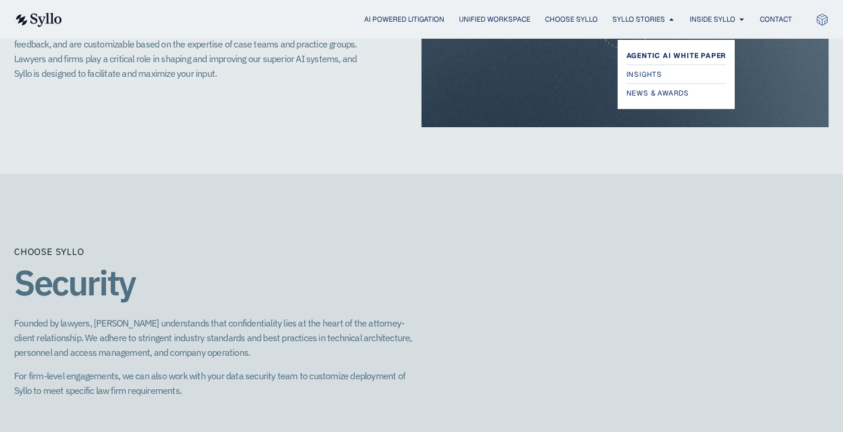 Image resolution: width=843 pixels, height=432 pixels. I want to click on a: News & Awards, so click(676, 93).